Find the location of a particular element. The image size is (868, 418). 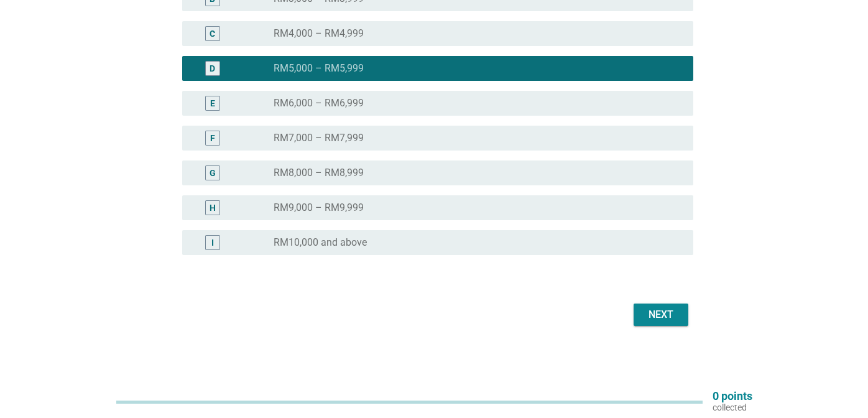

label: RM10,000 and above is located at coordinates (320, 243).